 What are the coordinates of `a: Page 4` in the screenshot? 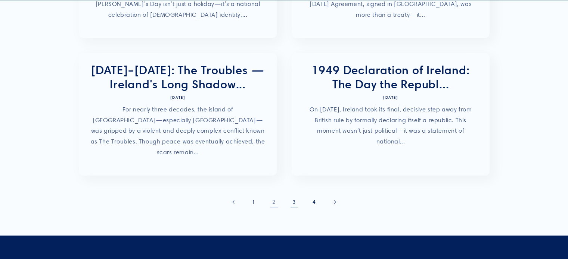 It's located at (314, 202).